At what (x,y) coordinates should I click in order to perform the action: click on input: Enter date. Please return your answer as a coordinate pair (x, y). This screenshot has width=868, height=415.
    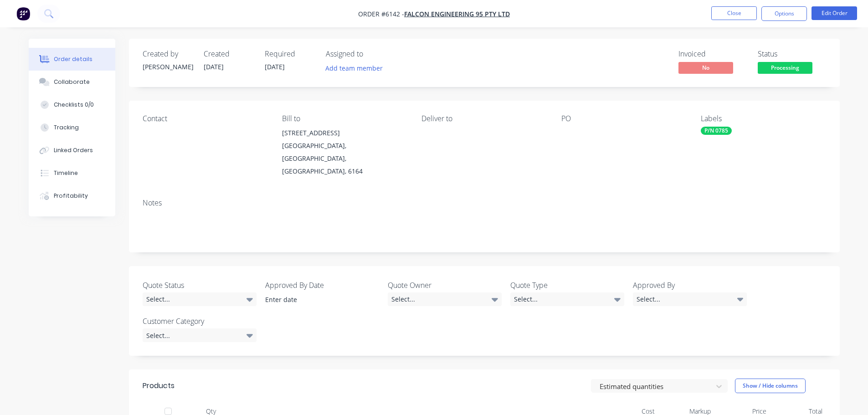
    Looking at the image, I should click on (315, 300).